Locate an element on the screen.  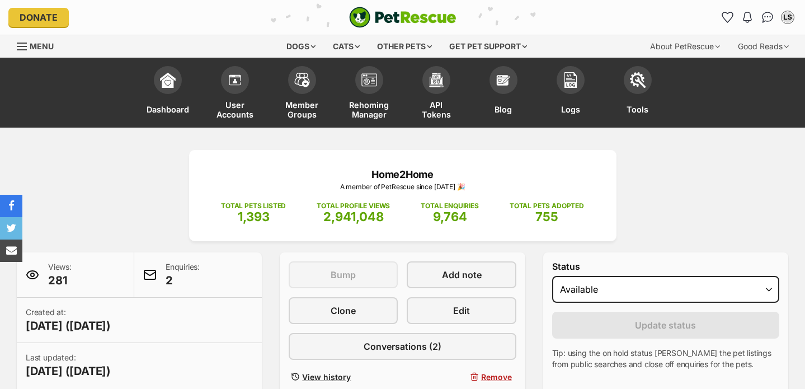
span: Bump is located at coordinates (343, 275).